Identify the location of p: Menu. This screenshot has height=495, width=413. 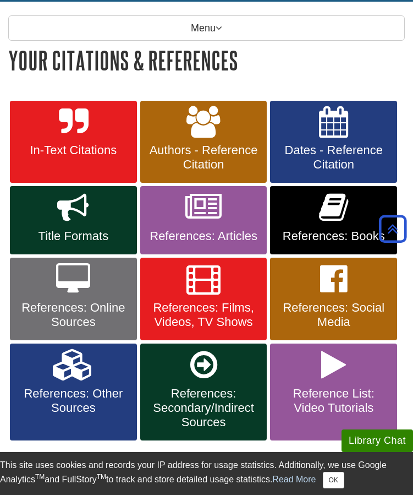
(206, 28).